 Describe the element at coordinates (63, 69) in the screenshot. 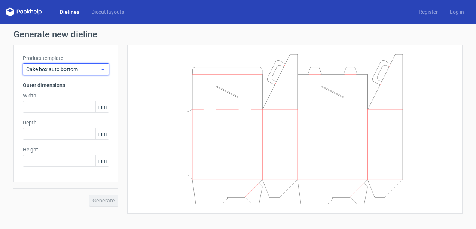

I see `span: Cake box auto bottom` at that location.